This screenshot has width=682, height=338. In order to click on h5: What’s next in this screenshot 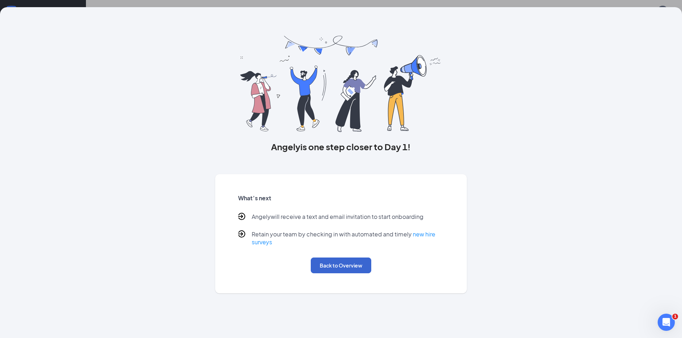, I will do `click(341, 198)`.